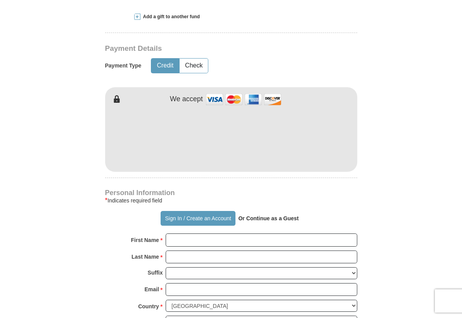 This screenshot has height=318, width=462. Describe the element at coordinates (186, 99) in the screenshot. I see `h4: We accept` at that location.